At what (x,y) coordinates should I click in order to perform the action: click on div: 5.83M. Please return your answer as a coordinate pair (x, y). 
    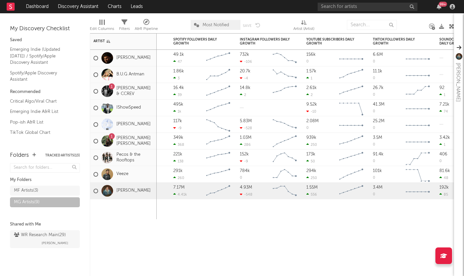
    Looking at the image, I should click on (246, 121).